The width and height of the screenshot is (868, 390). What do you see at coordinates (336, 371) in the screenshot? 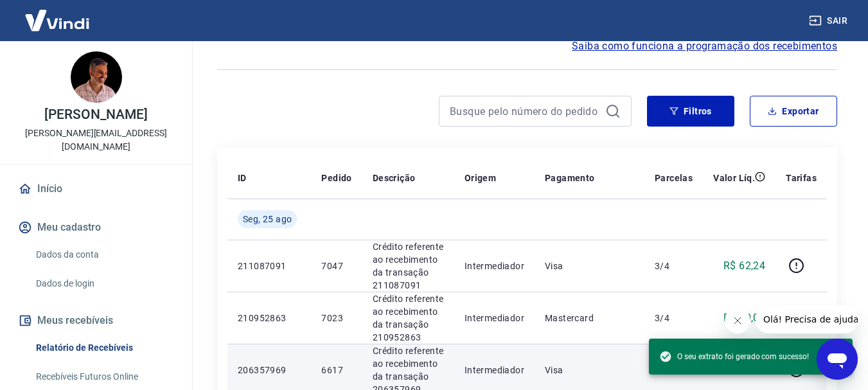
I see `p: 6617` at bounding box center [336, 371].